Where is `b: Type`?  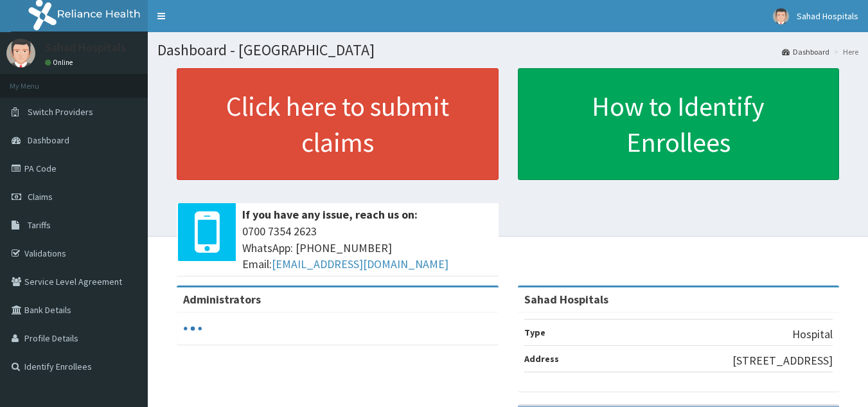 b: Type is located at coordinates (535, 332).